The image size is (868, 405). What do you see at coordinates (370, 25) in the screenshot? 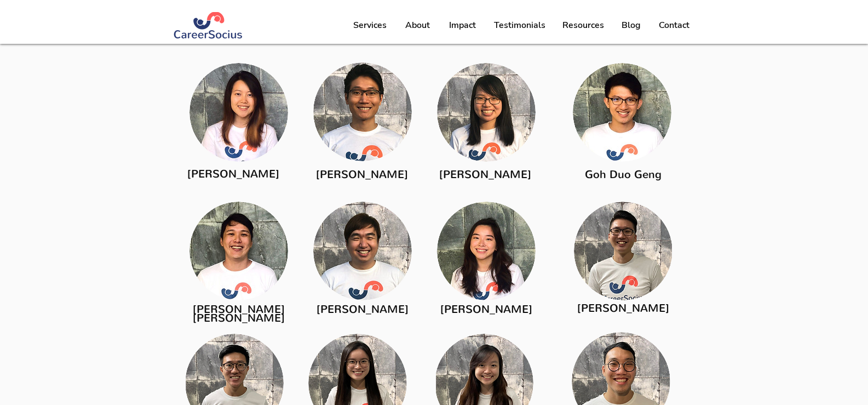
I see `a: Services` at bounding box center [370, 25].